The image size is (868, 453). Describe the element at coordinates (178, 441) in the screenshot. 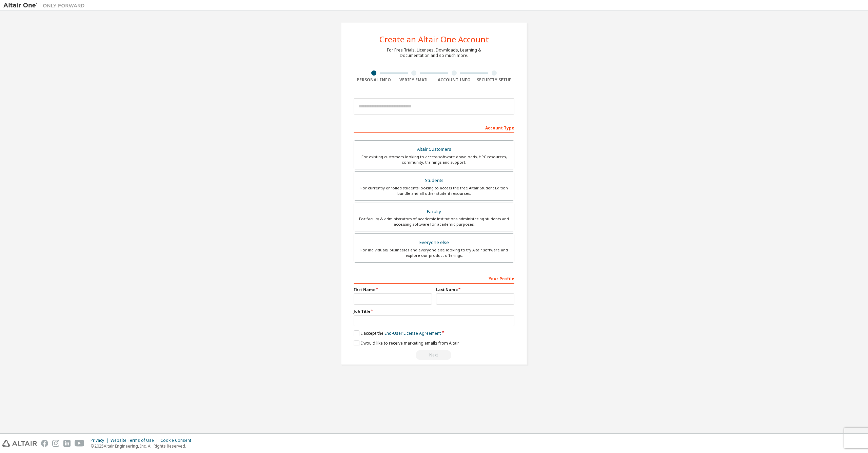

I see `div: Cookie Consent` at that location.